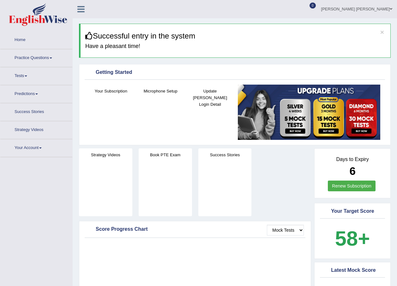  I want to click on div: Latest Mock Score, so click(353, 271).